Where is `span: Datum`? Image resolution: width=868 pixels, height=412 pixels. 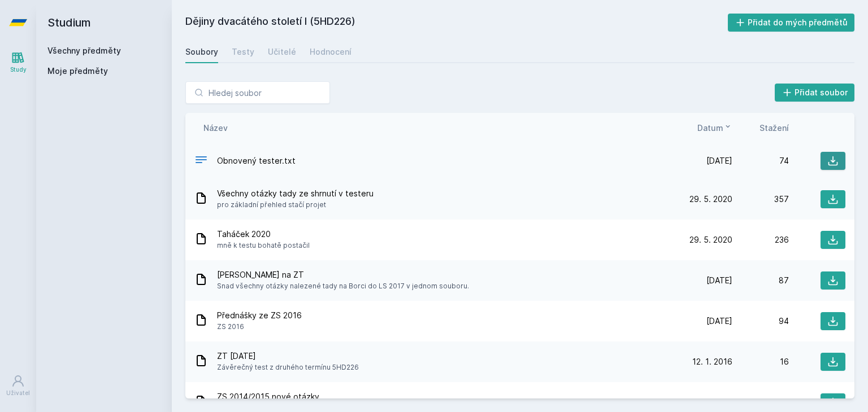 span: Datum is located at coordinates (710, 128).